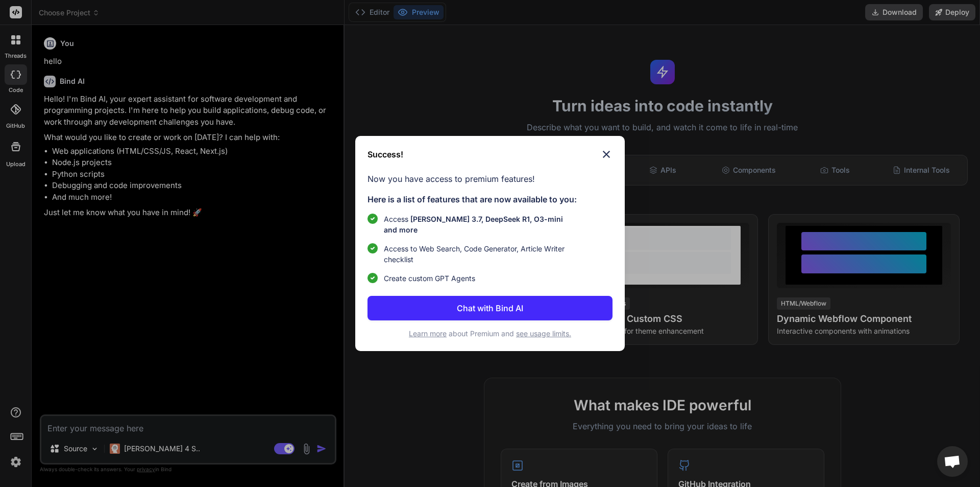  Describe the element at coordinates (430, 278) in the screenshot. I see `span: Create custom GPT Agents` at that location.